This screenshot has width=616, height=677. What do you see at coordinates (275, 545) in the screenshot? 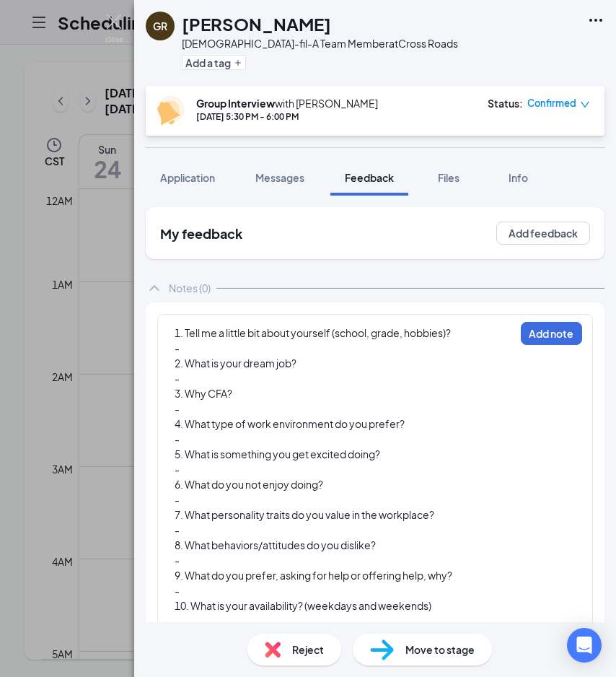
I see `span: 8. What behaviors/attitudes do you dislike?` at bounding box center [275, 545].